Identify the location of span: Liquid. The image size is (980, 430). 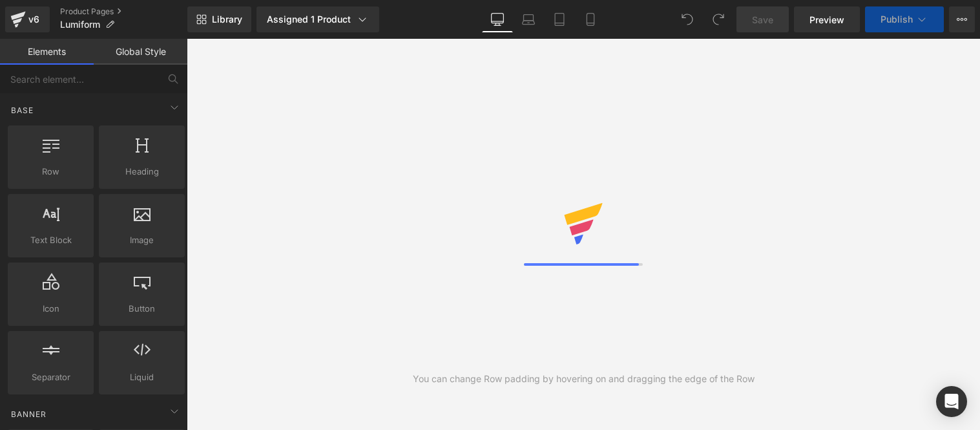
(142, 377).